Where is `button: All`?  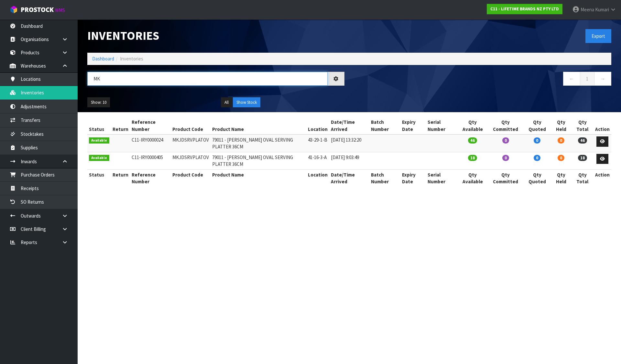
button: All is located at coordinates (227, 103).